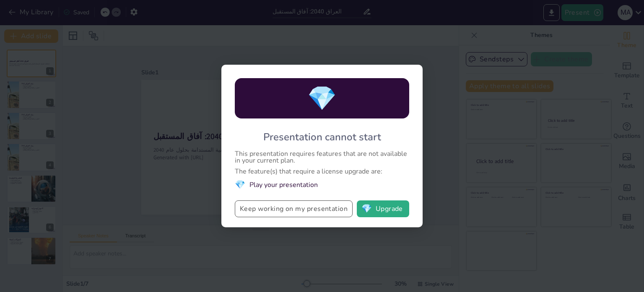 The image size is (644, 292). Describe the element at coordinates (383, 209) in the screenshot. I see `button: diamondUpgrade` at that location.